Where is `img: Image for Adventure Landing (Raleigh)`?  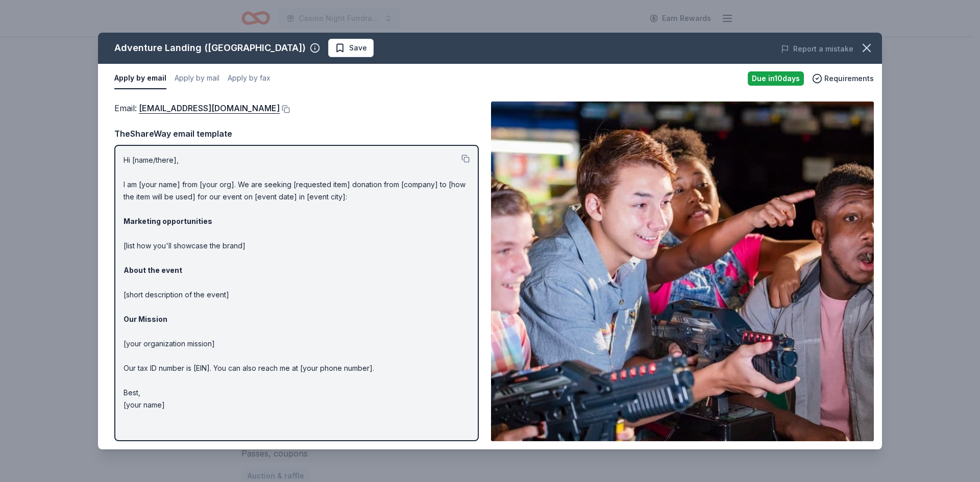
img: Image for Adventure Landing (Raleigh) is located at coordinates (682, 271).